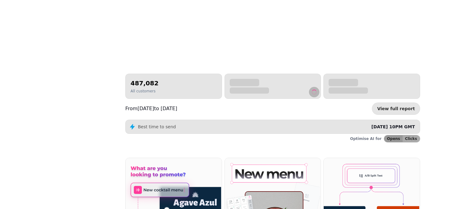  What do you see at coordinates (394, 139) in the screenshot?
I see `span: Opens` at bounding box center [394, 139].